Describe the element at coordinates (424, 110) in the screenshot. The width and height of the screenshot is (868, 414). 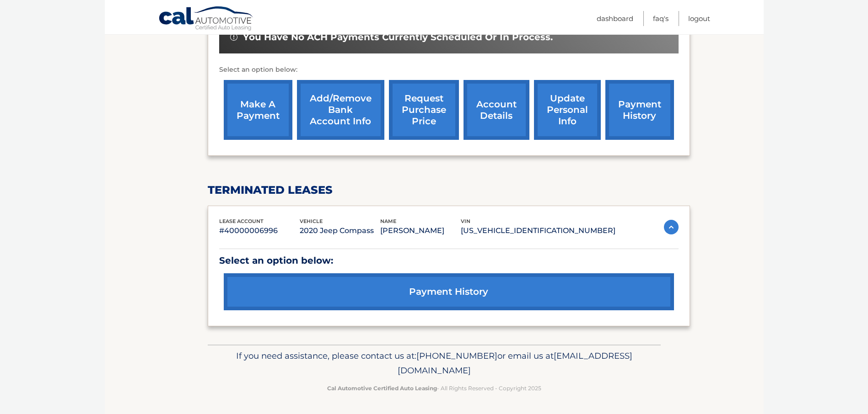
I see `a: request purchase price` at that location.